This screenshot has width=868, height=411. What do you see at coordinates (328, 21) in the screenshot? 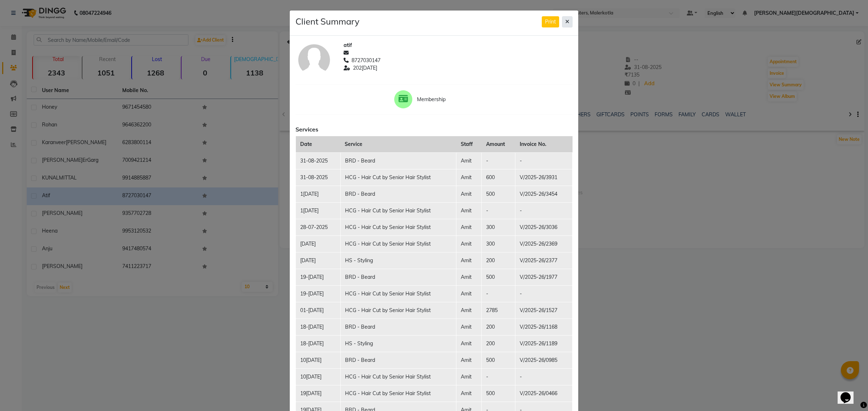
I see `h4: Client Summary` at bounding box center [328, 21].